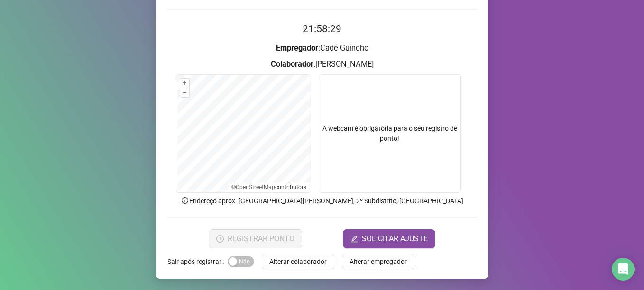  I want to click on label: Sair após registrar, so click(197, 261).